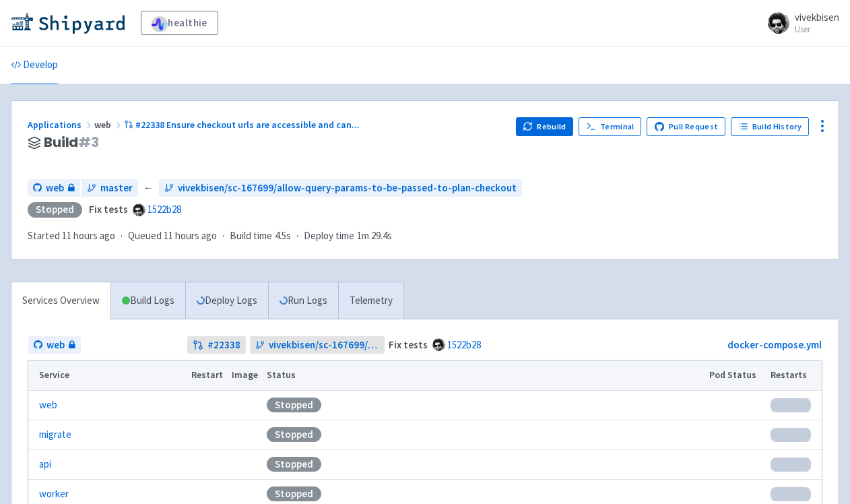  Describe the element at coordinates (243, 124) in the screenshot. I see `a: #22338 Ensure checkout urls are accessible and can...` at that location.